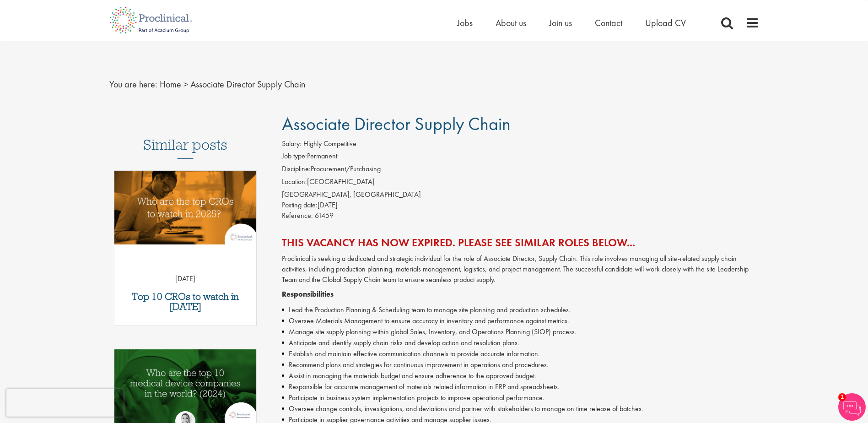 The width and height of the screenshot is (868, 423). What do you see at coordinates (520, 170) in the screenshot?
I see `li: Procurement/Purchasing` at bounding box center [520, 170].